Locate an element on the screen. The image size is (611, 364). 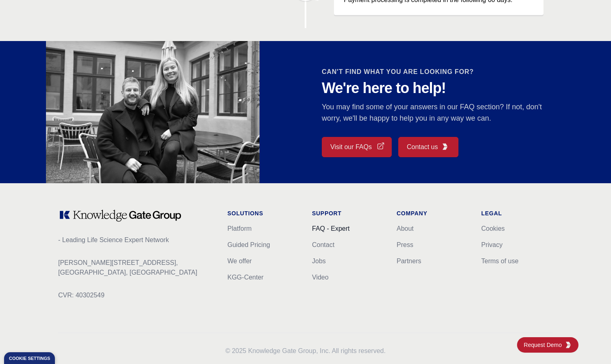
div: Chat Widget is located at coordinates (591, 344).